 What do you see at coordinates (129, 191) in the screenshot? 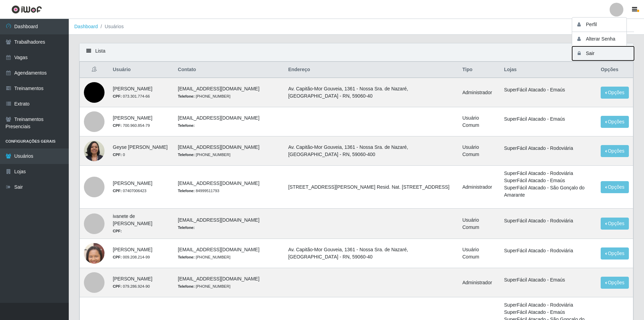
I see `small: 07407006423` at bounding box center [129, 191].